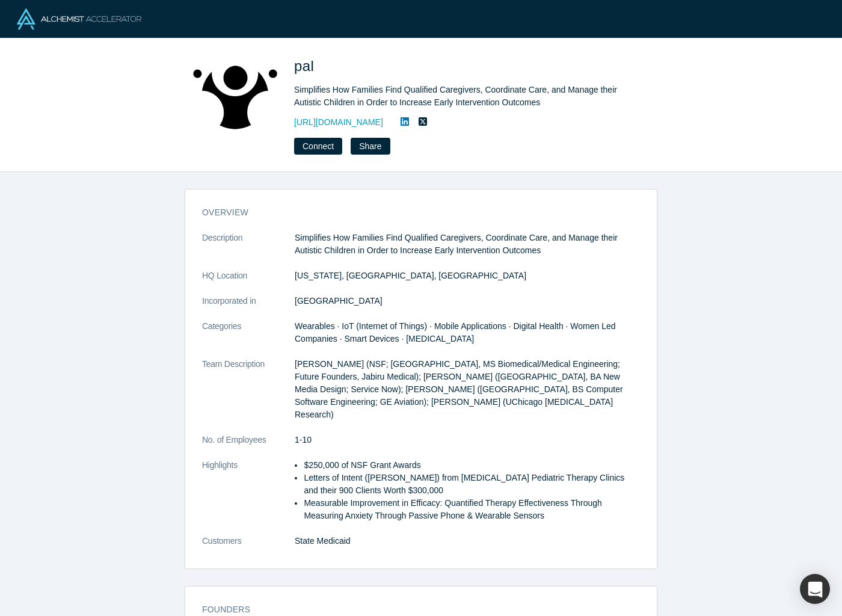 The image size is (842, 616). What do you see at coordinates (456, 332) in the screenshot?
I see `span: Wearables · IoT (Internet of Things) · Mobile Applications · Digital Health · Women Led Companies...` at bounding box center [456, 332].